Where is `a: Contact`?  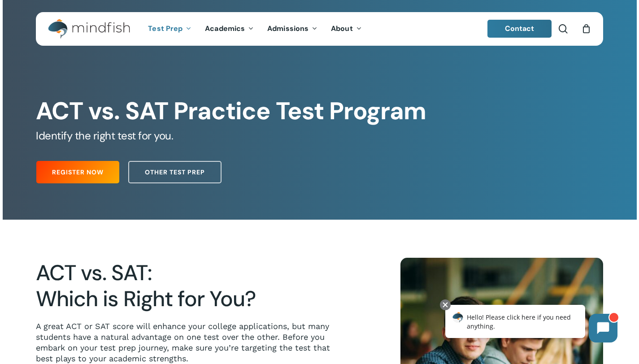 a: Contact is located at coordinates (520, 29).